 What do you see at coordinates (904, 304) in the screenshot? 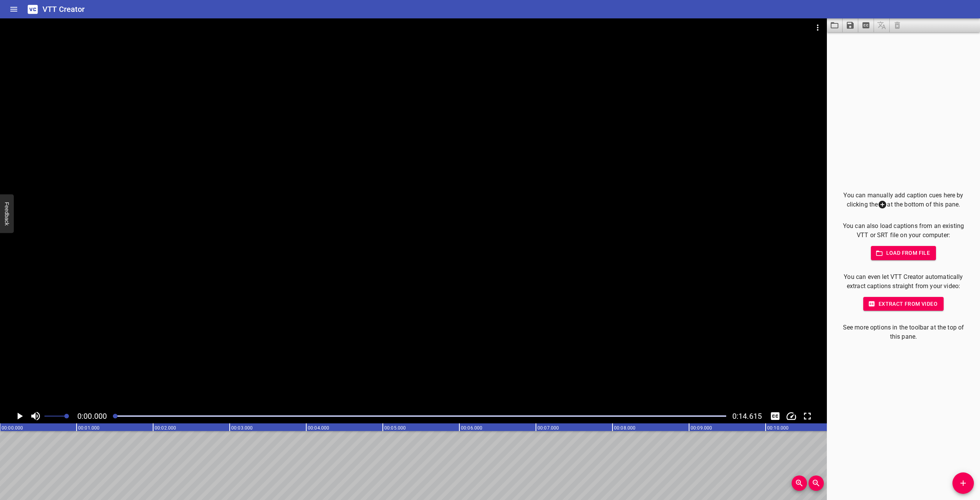
I see `span: Extract from video` at bounding box center [904, 304].